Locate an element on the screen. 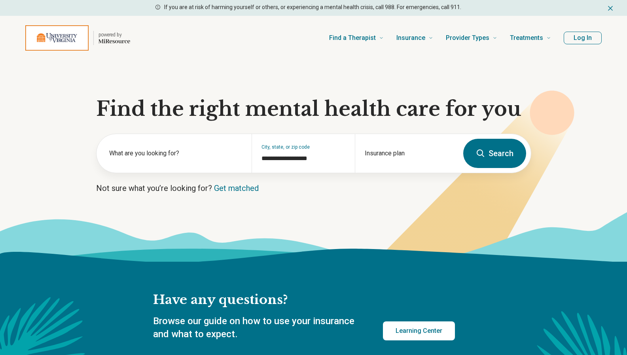 This screenshot has height=355, width=627. a: Treatments is located at coordinates (531, 38).